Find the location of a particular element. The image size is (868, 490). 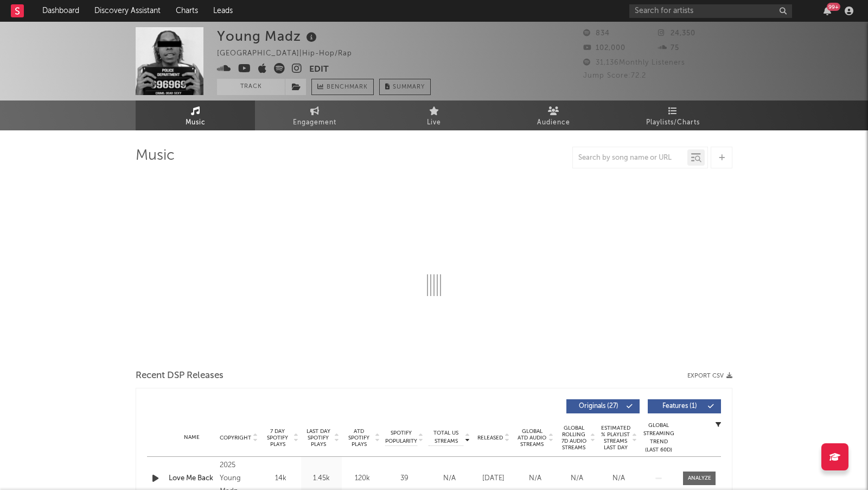

span: Jump Score: 72.2 is located at coordinates (615, 76).